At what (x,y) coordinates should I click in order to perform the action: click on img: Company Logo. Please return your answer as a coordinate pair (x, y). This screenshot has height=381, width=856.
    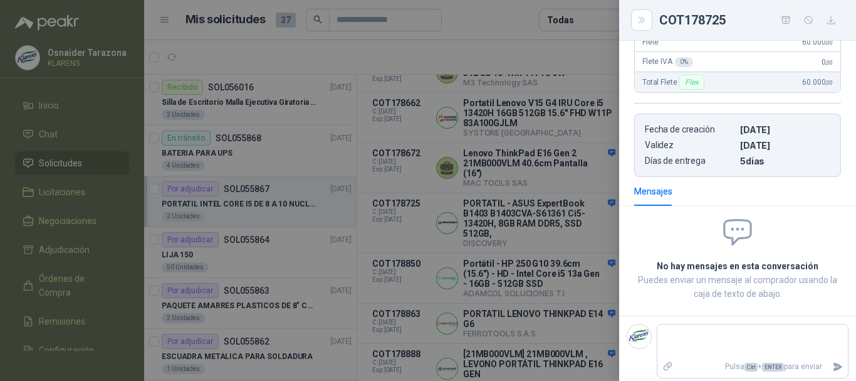
    Looking at the image, I should click on (639, 336).